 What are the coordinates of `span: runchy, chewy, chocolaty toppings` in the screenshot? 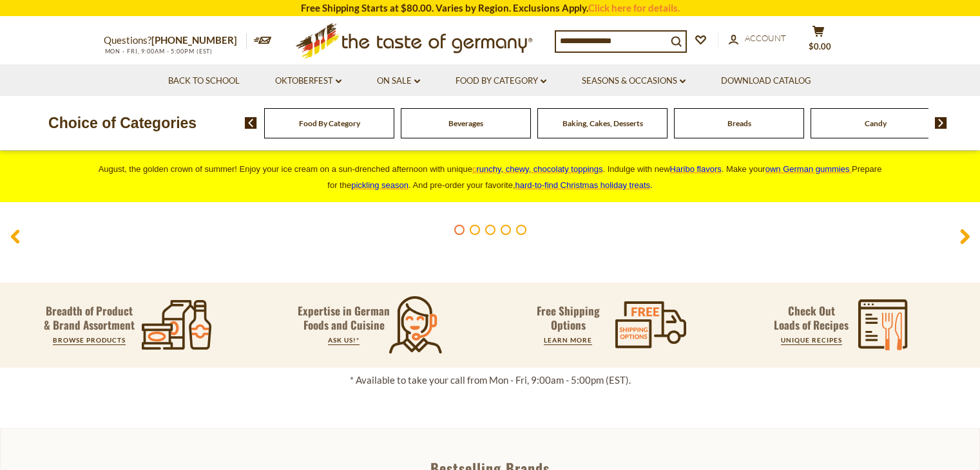 It's located at (539, 169).